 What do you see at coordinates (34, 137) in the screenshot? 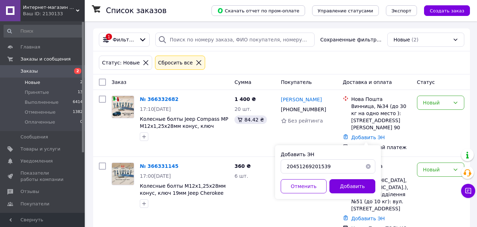
I see `span: Сообщения` at bounding box center [34, 137].